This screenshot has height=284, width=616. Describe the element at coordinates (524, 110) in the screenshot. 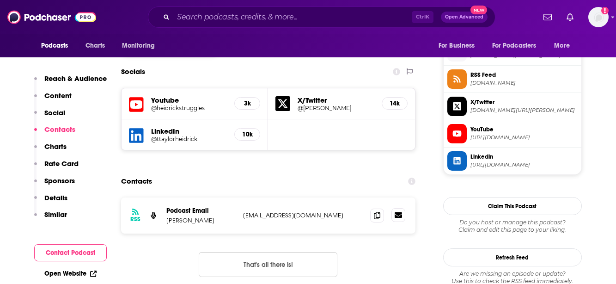

I see `span: twitter.com/Heidrick` at that location.